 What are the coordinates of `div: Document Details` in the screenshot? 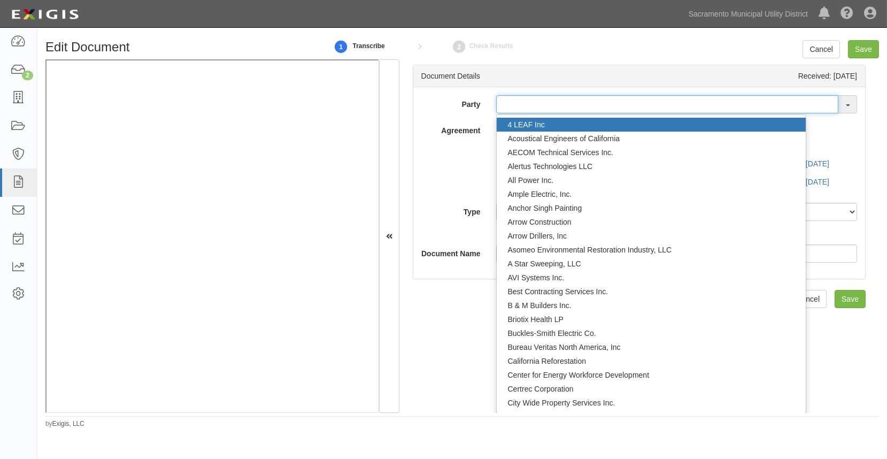 It's located at (451, 76).